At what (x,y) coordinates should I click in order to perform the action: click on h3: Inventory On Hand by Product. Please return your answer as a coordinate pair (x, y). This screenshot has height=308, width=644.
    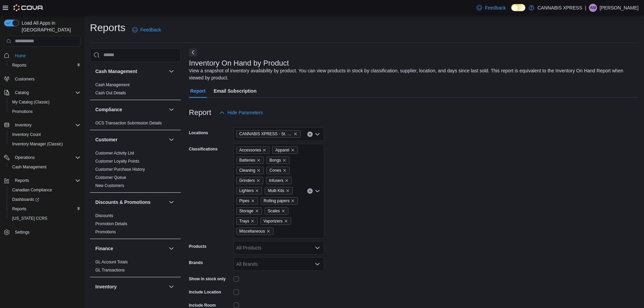
    Looking at the image, I should click on (239, 63).